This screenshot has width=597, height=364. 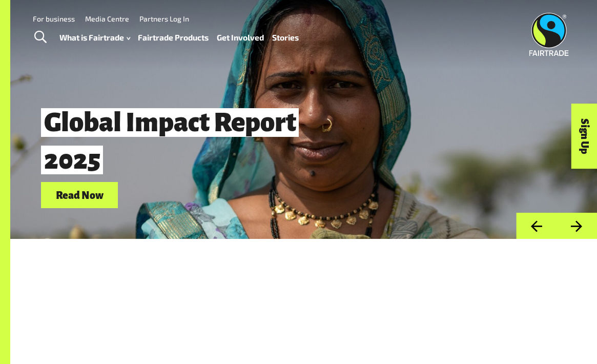 I want to click on button: Previous, so click(x=536, y=226).